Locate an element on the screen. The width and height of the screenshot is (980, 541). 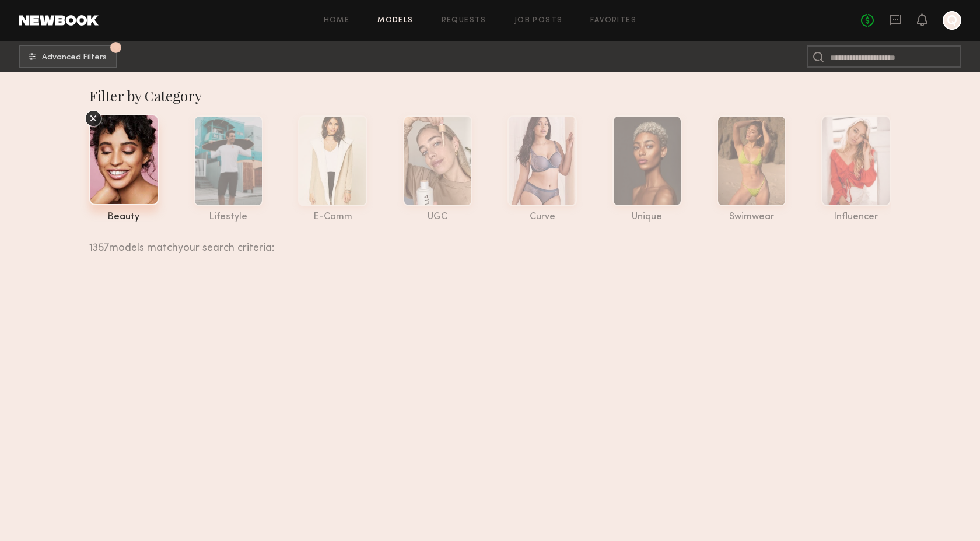
div: e-comm is located at coordinates (333, 217).